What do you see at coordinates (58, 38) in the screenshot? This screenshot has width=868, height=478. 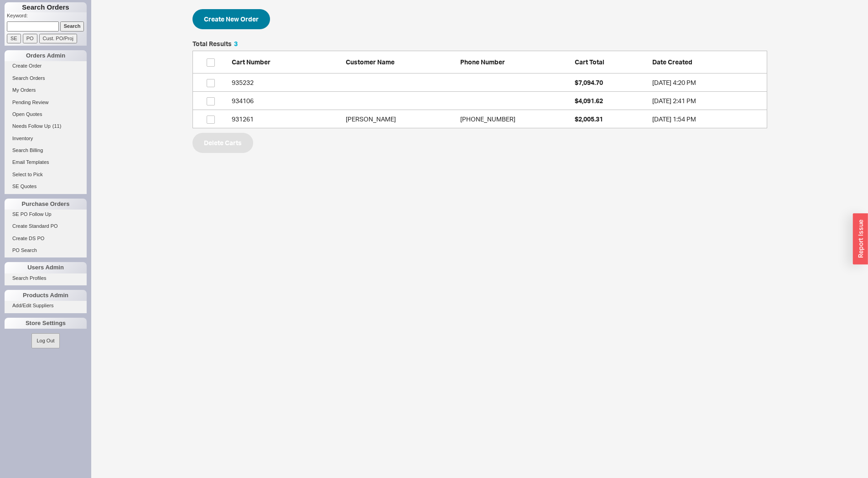 I see `input: Cust. PO/Proj` at bounding box center [58, 38].